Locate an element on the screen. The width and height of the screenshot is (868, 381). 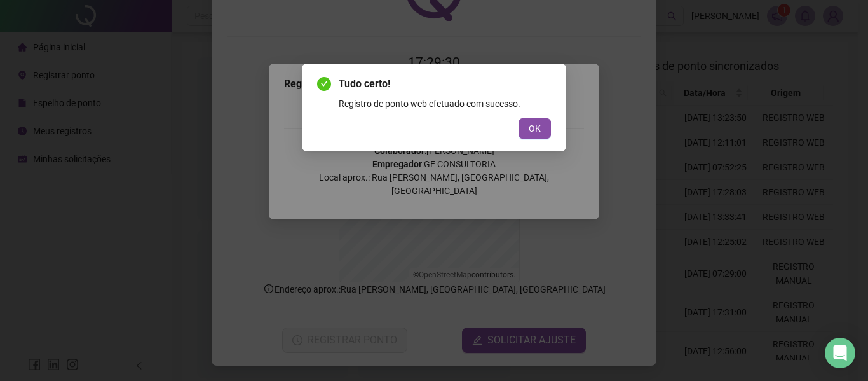
span: OK is located at coordinates (535, 128).